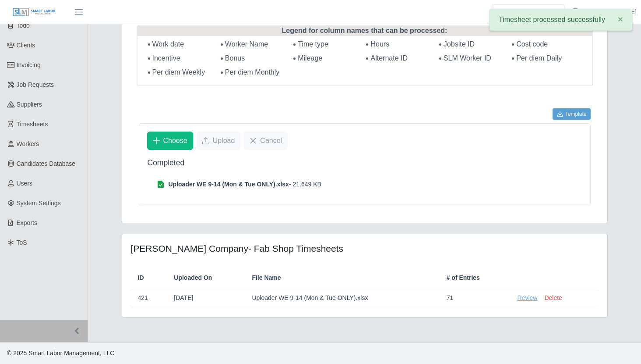 Image resolution: width=641 pixels, height=364 pixels. Describe the element at coordinates (539, 57) in the screenshot. I see `span: Per diem Daily` at that location.